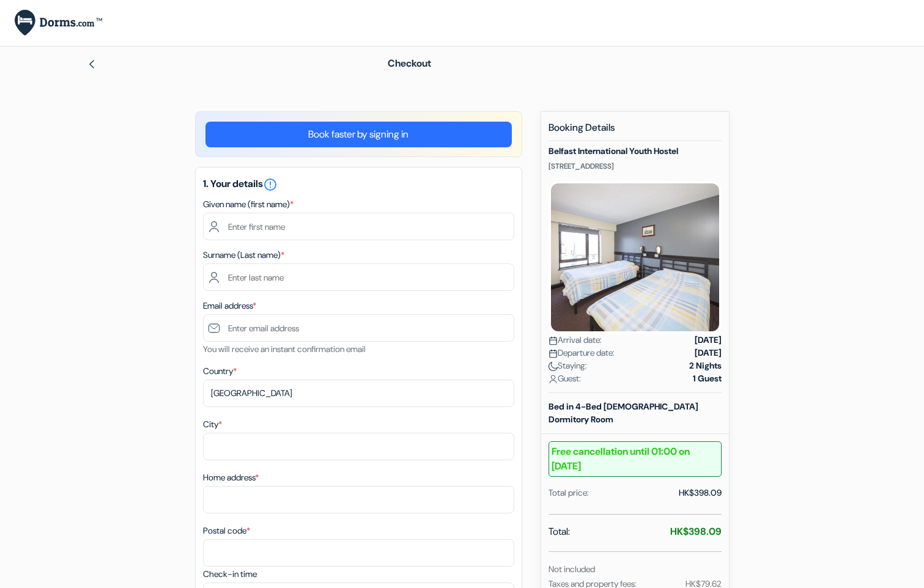  Describe the element at coordinates (229, 305) in the screenshot. I see `label: Email address` at that location.